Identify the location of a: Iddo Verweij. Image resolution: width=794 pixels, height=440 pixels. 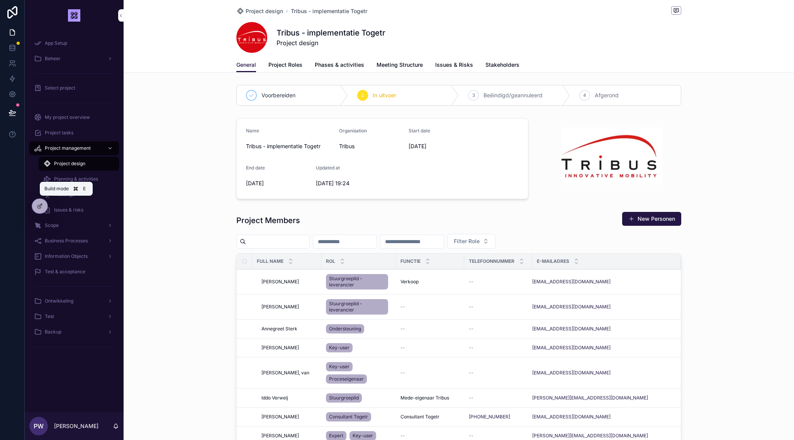
(289, 398).